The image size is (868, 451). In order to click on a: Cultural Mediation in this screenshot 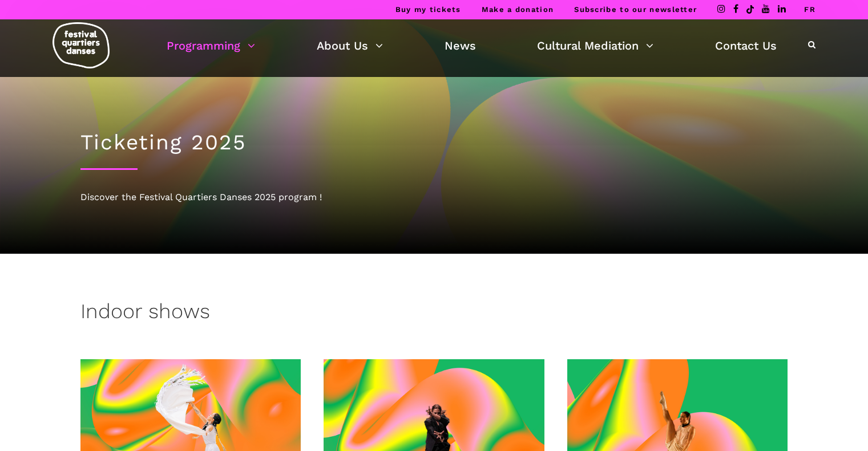, I will do `click(596, 46)`.